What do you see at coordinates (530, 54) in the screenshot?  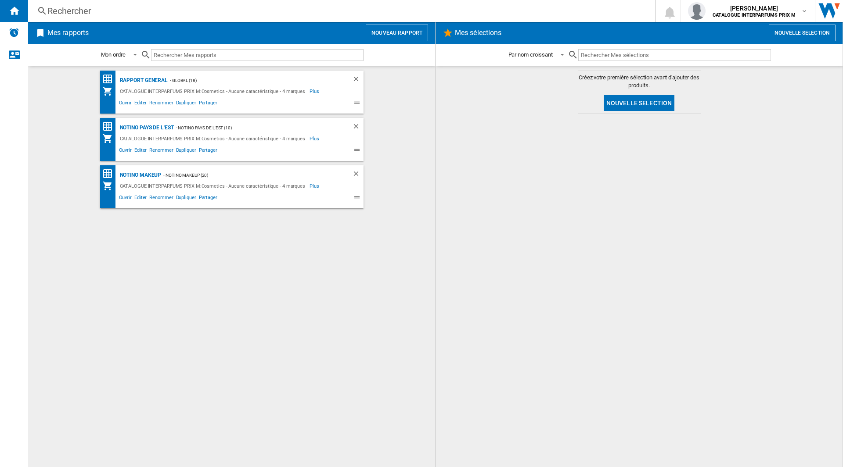 I see `div: Par nom croissant` at bounding box center [530, 54].